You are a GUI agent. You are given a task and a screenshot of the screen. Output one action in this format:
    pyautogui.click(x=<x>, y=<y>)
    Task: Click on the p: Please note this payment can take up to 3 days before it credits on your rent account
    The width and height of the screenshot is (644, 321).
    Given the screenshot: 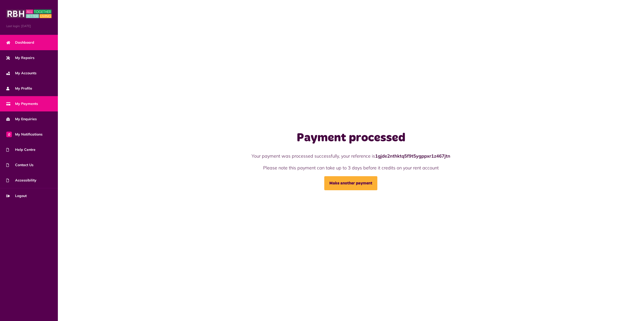 What is the action you would take?
    pyautogui.click(x=351, y=168)
    